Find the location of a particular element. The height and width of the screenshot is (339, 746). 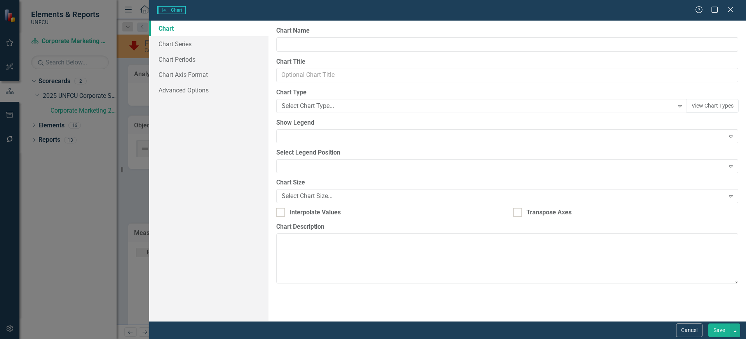

div: Select Chart Size... is located at coordinates (503, 196).